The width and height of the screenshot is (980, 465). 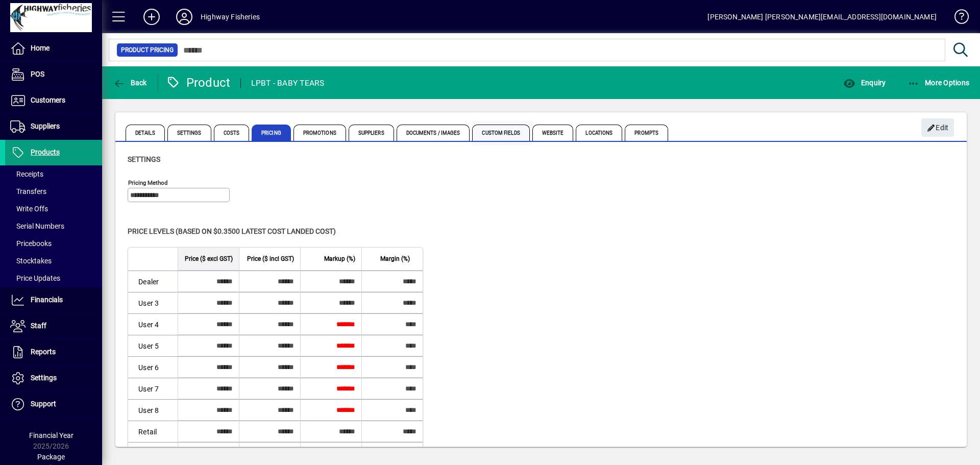 What do you see at coordinates (37, 74) in the screenshot?
I see `span: POS` at bounding box center [37, 74].